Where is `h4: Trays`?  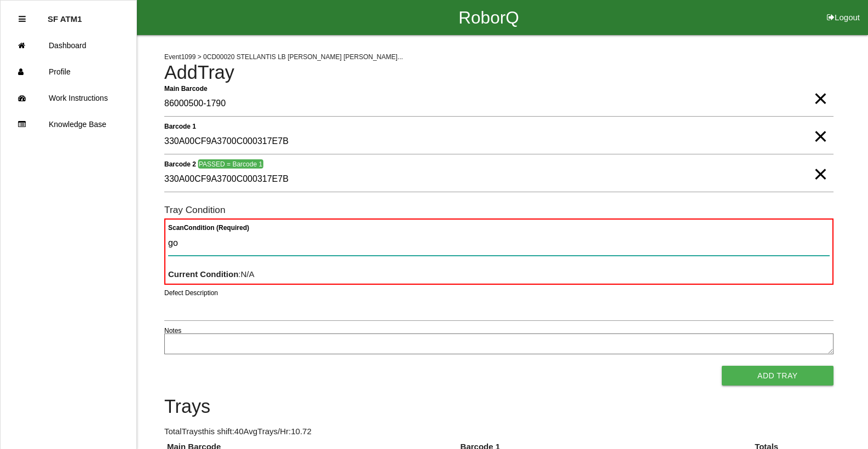
h4: Trays is located at coordinates (499, 407).